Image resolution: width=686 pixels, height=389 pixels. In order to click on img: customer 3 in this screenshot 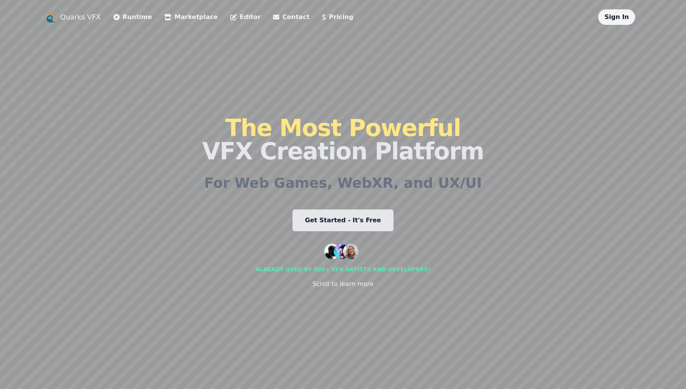, I will do `click(351, 251)`.